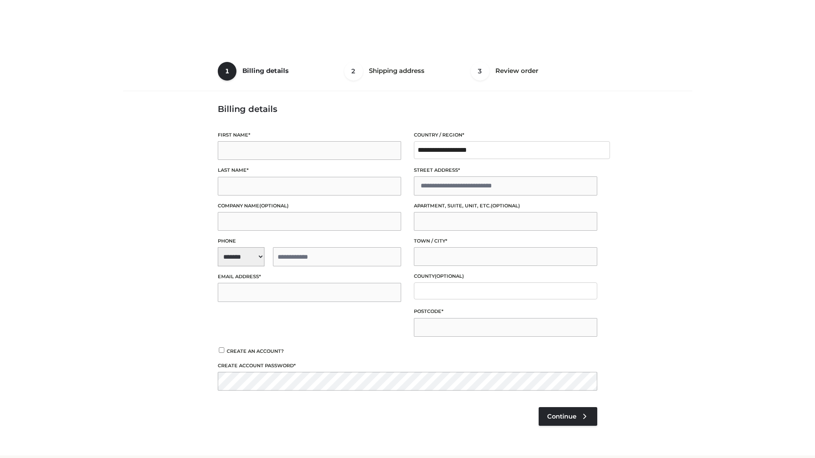 The image size is (815, 458). What do you see at coordinates (309, 170) in the screenshot?
I see `label: Last name` at bounding box center [309, 170].